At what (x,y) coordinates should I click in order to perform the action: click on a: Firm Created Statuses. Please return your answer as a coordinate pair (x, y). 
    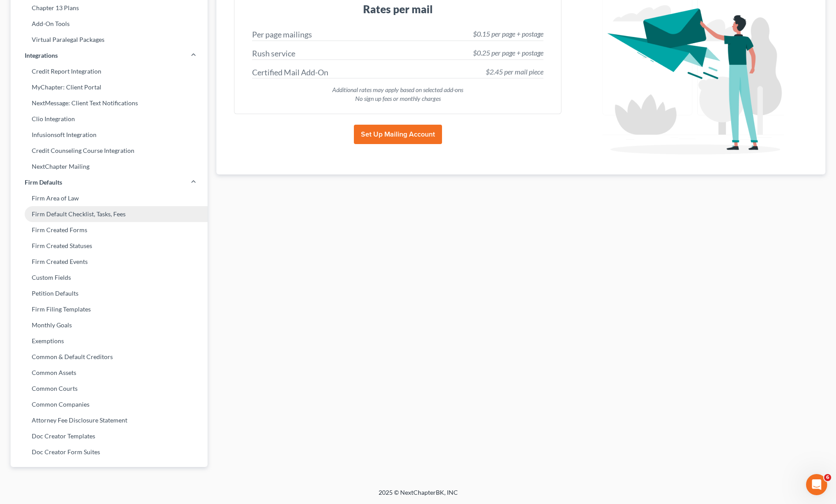
    Looking at the image, I should click on (109, 246).